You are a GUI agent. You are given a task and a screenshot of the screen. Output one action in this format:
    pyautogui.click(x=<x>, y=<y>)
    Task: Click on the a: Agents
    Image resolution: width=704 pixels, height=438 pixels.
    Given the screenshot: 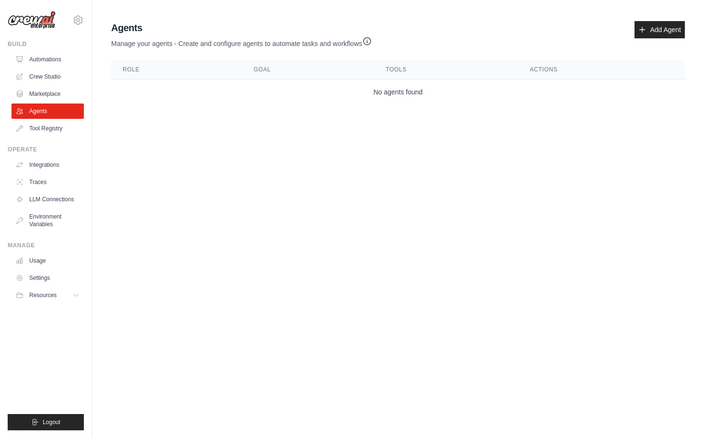 What is the action you would take?
    pyautogui.click(x=47, y=111)
    